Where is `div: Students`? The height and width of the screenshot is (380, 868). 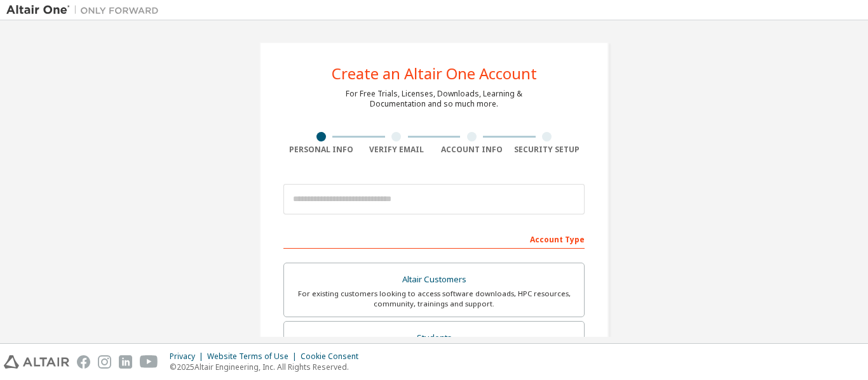 div: Students is located at coordinates (434, 338).